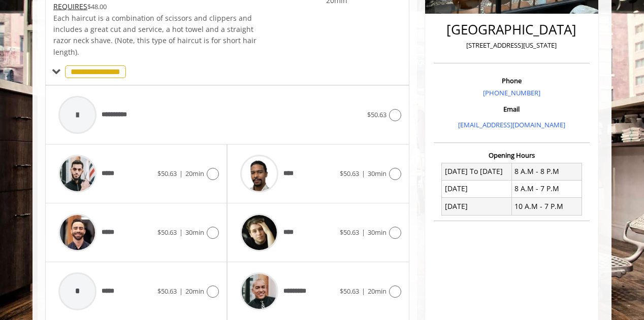  What do you see at coordinates (156, 6) in the screenshot?
I see `div: $48.00` at bounding box center [156, 6].